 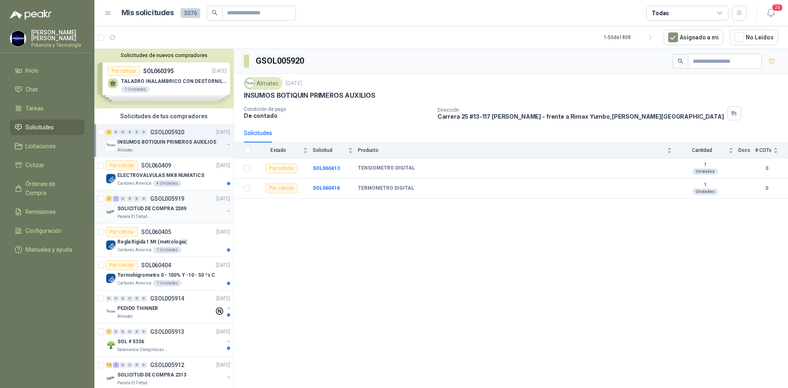 I want to click on span: Estado, so click(x=278, y=150).